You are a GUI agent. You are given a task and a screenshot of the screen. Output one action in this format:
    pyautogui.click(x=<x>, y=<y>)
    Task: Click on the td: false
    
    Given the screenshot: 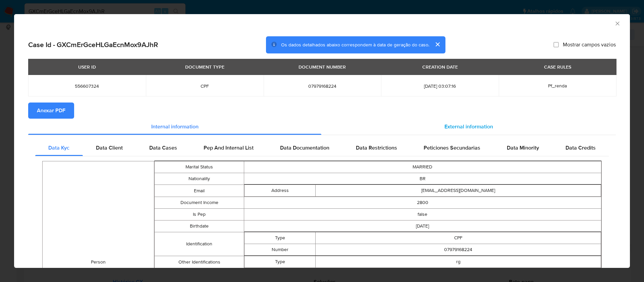 What is the action you would take?
    pyautogui.click(x=422, y=213)
    